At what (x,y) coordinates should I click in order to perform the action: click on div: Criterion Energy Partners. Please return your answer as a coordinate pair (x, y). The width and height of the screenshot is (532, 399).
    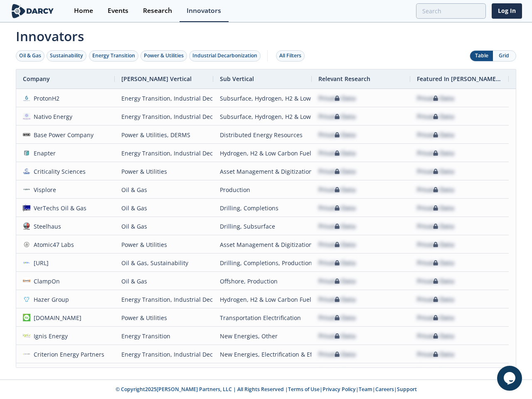
    Looking at the image, I should click on (67, 354).